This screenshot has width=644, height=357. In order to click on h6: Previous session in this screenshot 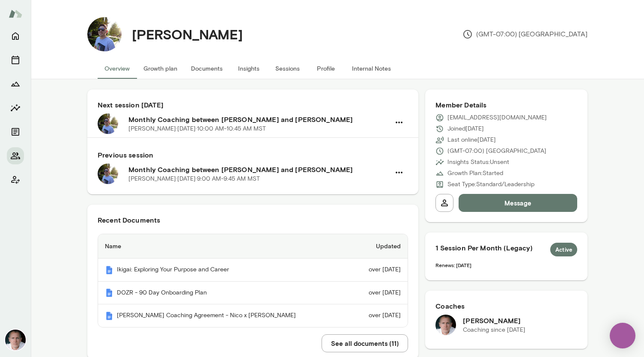, I will do `click(252, 155)`.